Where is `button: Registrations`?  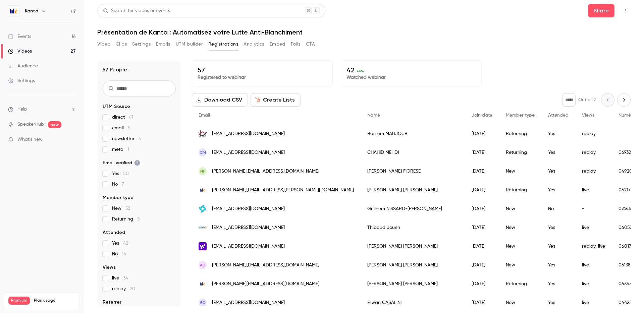 button: Registrations is located at coordinates (223, 44).